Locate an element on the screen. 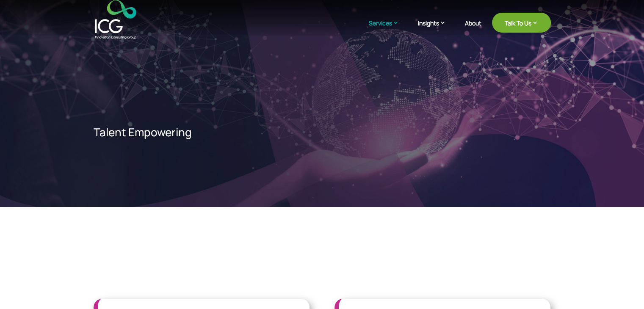 The image size is (644, 309). a: Services is located at coordinates (388, 28).